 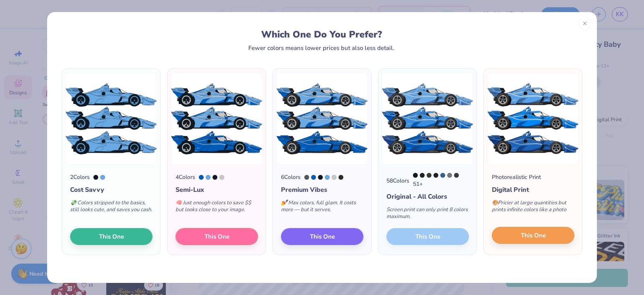 What do you see at coordinates (111, 189) in the screenshot?
I see `div: Cost Savvy` at bounding box center [111, 189].